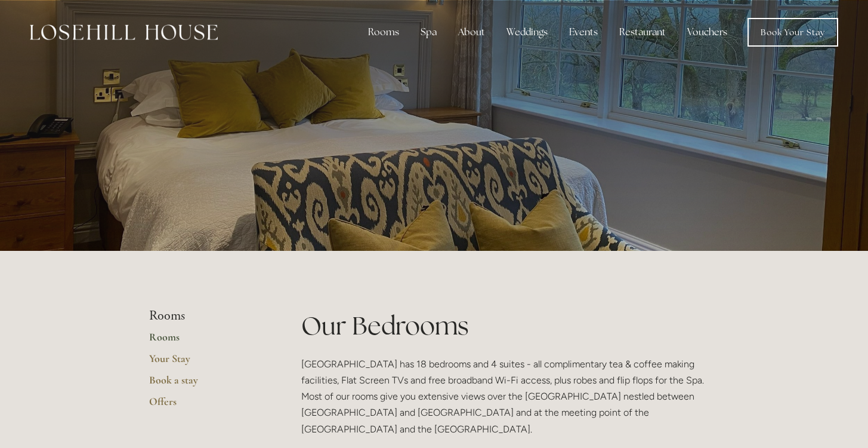 The height and width of the screenshot is (448, 868). I want to click on a: Rooms, so click(206, 341).